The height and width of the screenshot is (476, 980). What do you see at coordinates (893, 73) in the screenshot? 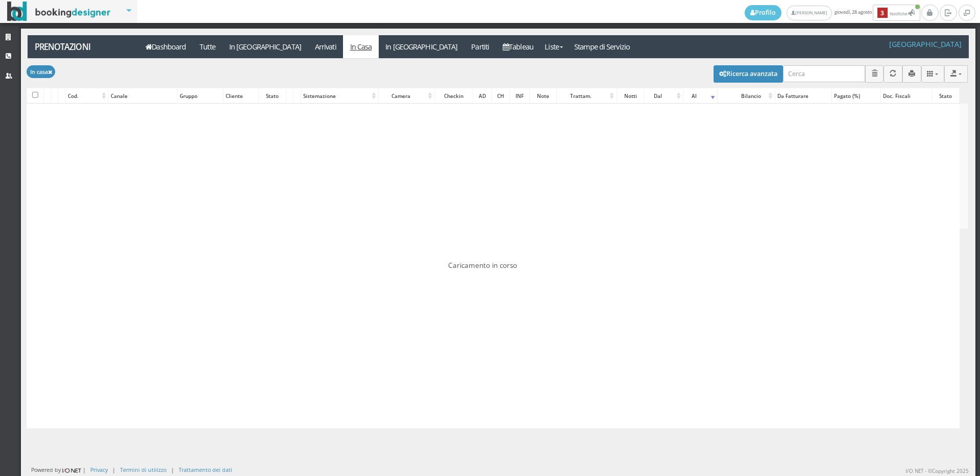
I see `button: Aggiorna` at bounding box center [893, 73].